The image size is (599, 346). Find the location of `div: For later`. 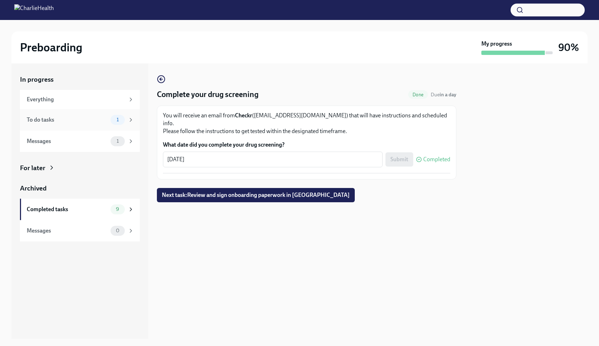

div: For later is located at coordinates (32, 168).